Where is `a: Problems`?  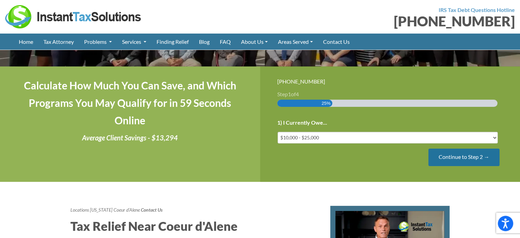
a: Problems is located at coordinates (98, 41).